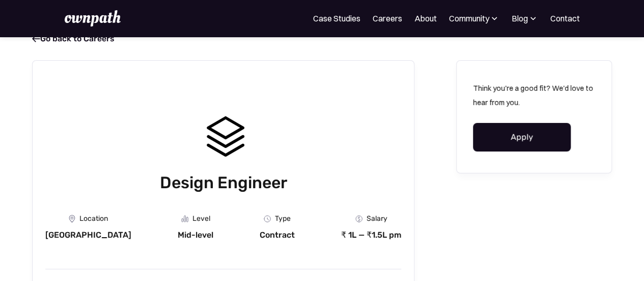 The image size is (644, 281). What do you see at coordinates (196, 235) in the screenshot?
I see `div: Mid-level` at bounding box center [196, 235].